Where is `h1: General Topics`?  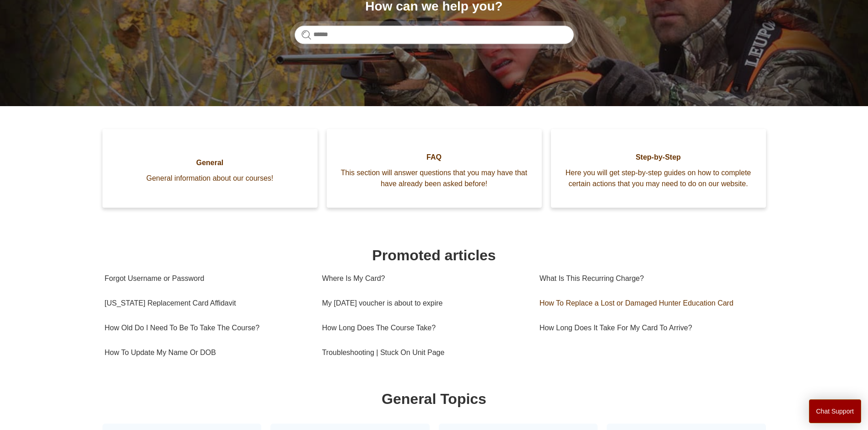
h1: General Topics is located at coordinates (434, 399).